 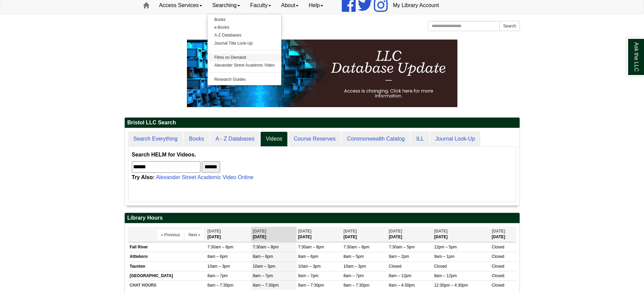 I want to click on a: ILL, so click(x=420, y=139).